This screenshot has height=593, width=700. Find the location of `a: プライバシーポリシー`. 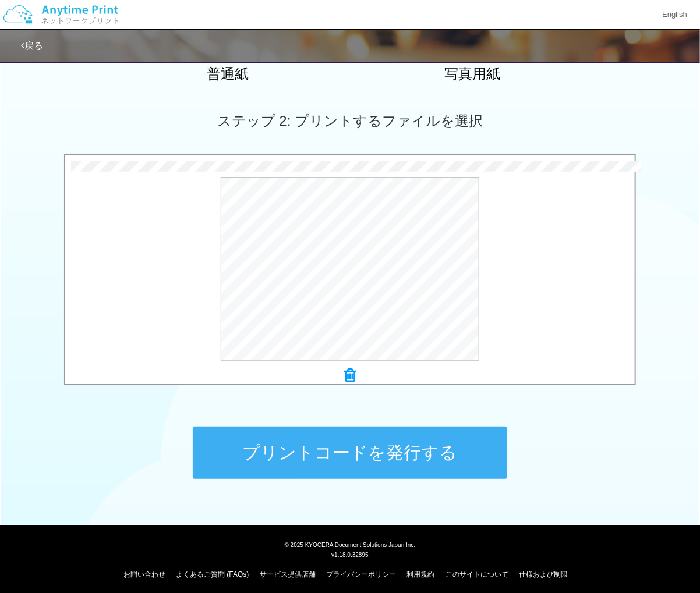

a: プライバシーポリシー is located at coordinates (361, 575).